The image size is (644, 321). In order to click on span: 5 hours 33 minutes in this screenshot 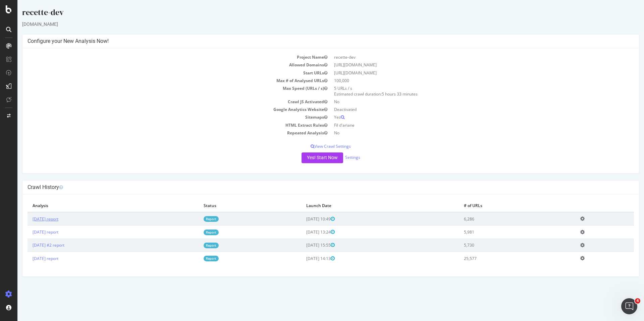, I will do `click(382, 94)`.